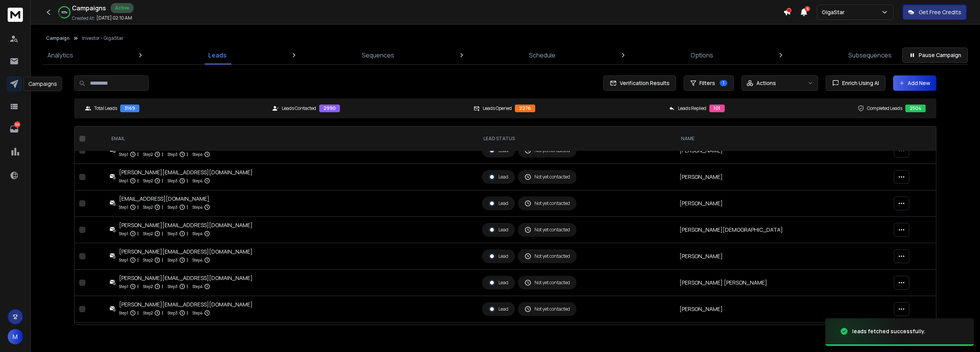  I want to click on a: 104, so click(14, 129).